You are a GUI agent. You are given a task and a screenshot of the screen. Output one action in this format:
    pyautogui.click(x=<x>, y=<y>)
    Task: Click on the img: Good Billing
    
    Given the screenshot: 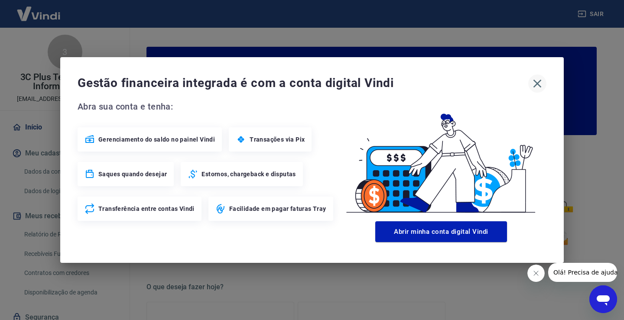 What is the action you would take?
    pyautogui.click(x=441, y=159)
    